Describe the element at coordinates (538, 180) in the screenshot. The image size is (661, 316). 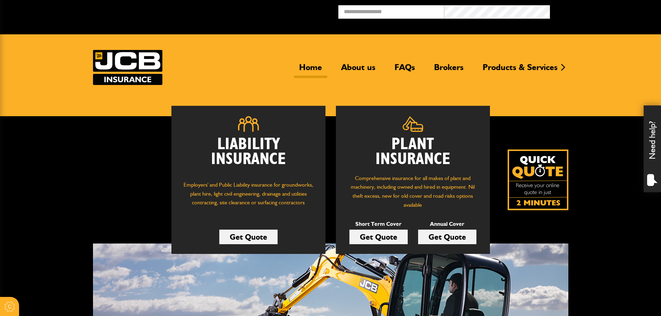
I see `img: Quick Quote` at that location.